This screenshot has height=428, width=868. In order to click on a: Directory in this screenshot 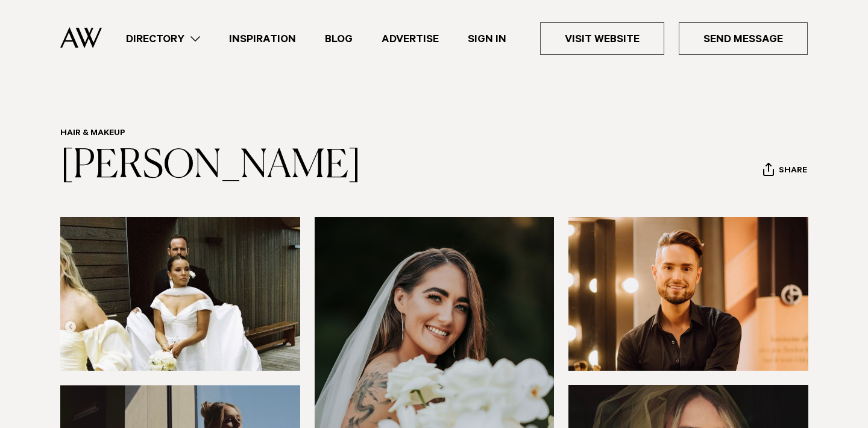, I will do `click(163, 39)`.